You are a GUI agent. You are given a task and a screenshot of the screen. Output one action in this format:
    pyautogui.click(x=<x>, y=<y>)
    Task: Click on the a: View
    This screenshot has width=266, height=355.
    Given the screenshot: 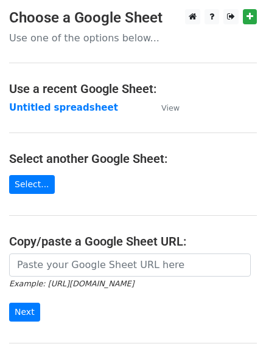 What is the action you would take?
    pyautogui.click(x=164, y=108)
    